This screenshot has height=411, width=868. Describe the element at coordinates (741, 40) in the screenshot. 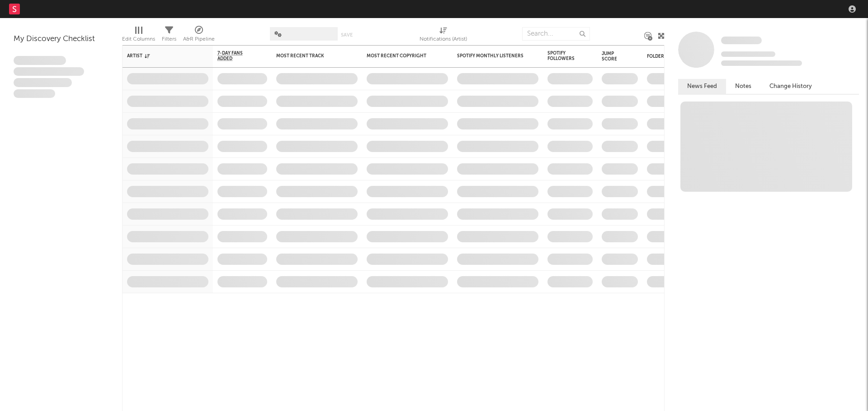

I see `a: Some Artist` at that location.